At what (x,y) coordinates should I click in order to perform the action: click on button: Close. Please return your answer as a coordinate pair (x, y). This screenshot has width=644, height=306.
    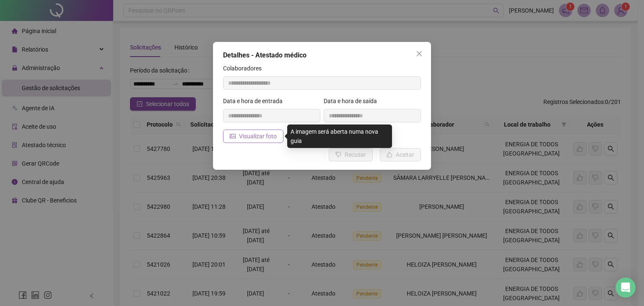
    Looking at the image, I should click on (419, 53).